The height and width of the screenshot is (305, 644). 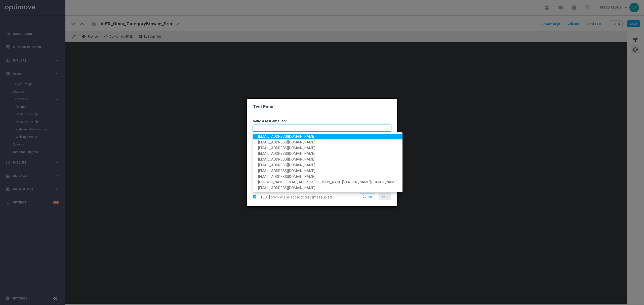 What do you see at coordinates (322, 121) in the screenshot?
I see `h3: Send a test email to:` at bounding box center [322, 121].